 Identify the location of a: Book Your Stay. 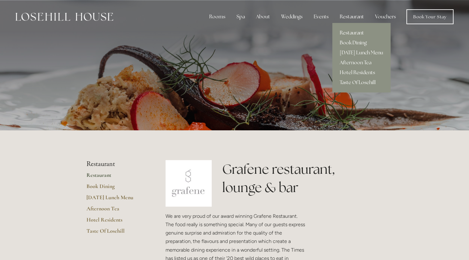
(430, 17).